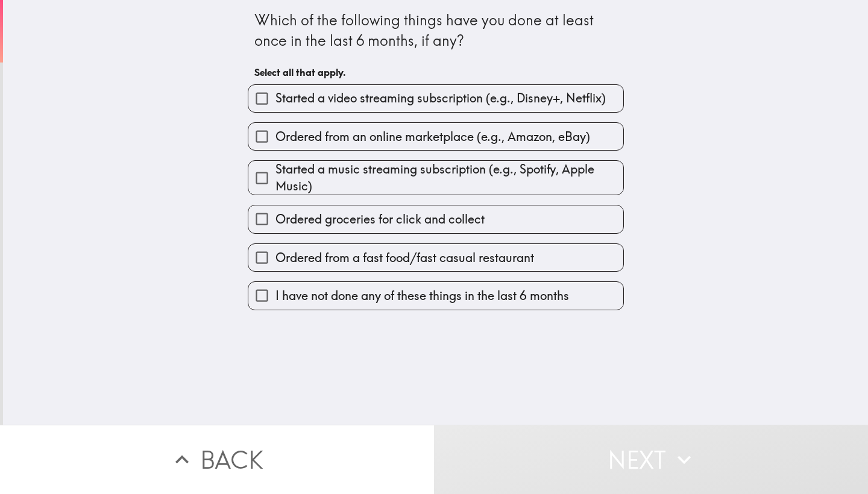  What do you see at coordinates (436, 136) in the screenshot?
I see `button: Ordered from an online marketplace (e.g., Amazon, eBay)` at bounding box center [436, 136].